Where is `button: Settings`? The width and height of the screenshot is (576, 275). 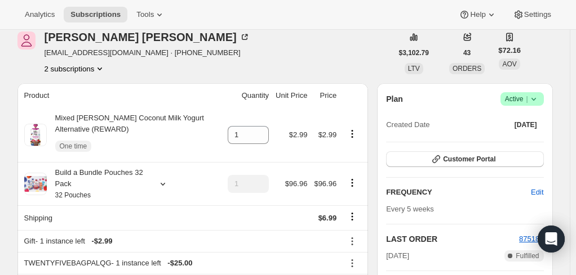
button: Settings is located at coordinates (532, 15).